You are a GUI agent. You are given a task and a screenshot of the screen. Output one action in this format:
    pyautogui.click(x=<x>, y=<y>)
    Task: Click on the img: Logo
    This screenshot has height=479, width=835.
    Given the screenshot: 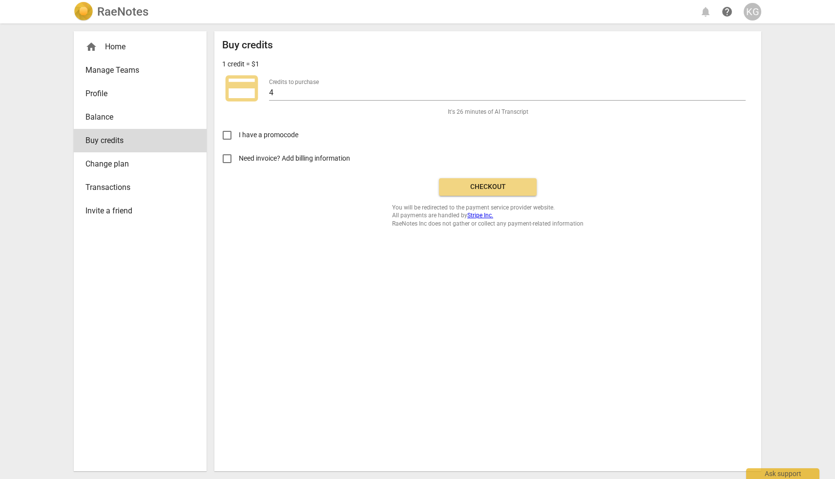 What is the action you would take?
    pyautogui.click(x=83, y=12)
    